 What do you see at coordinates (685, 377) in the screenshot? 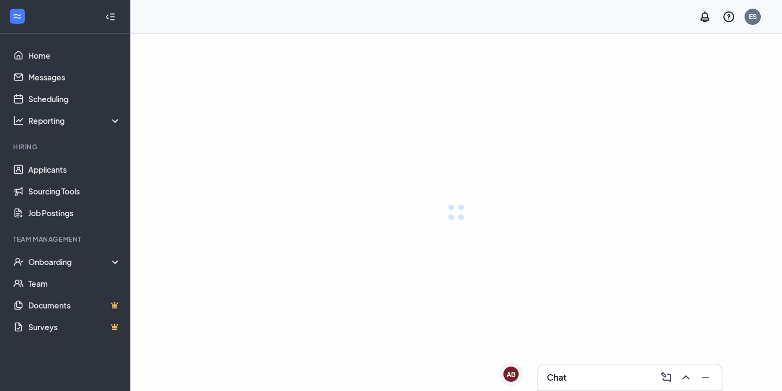
I see `button: ChevronUp` at bounding box center [685, 377].